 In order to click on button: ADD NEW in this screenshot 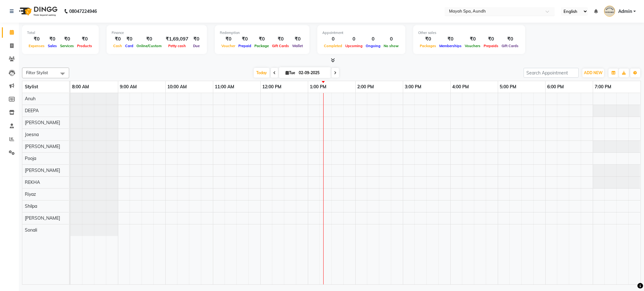, I will do `click(594, 73)`.